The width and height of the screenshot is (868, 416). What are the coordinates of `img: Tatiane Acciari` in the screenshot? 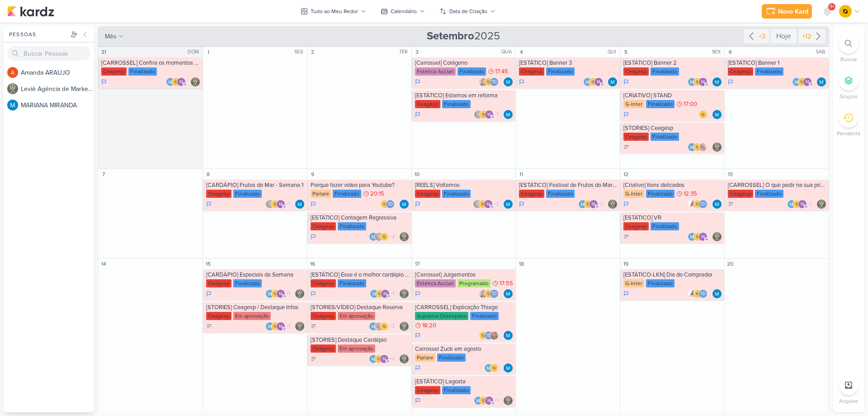 It's located at (484, 82).